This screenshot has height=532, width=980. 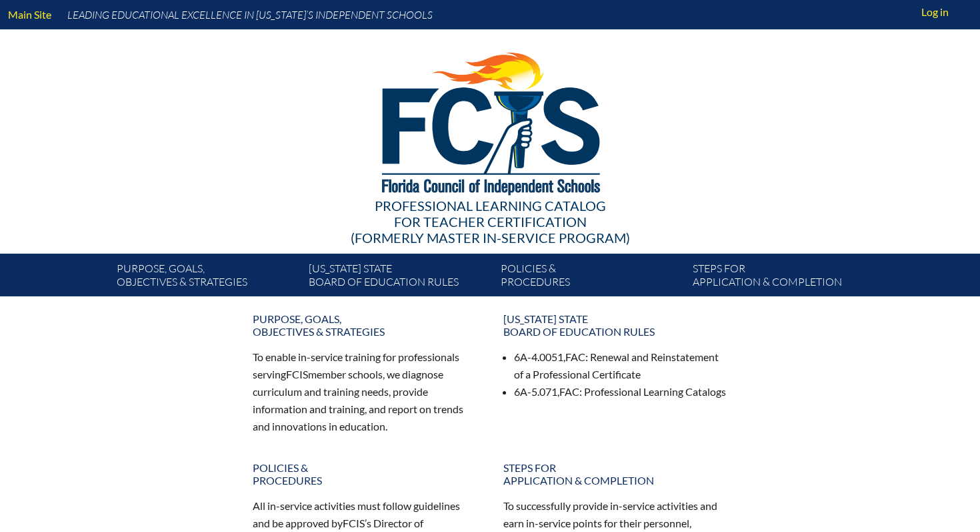 What do you see at coordinates (490, 222) in the screenshot?
I see `div: Professional Learning Catalog (formerly Master In-service Program)` at bounding box center [490, 222].